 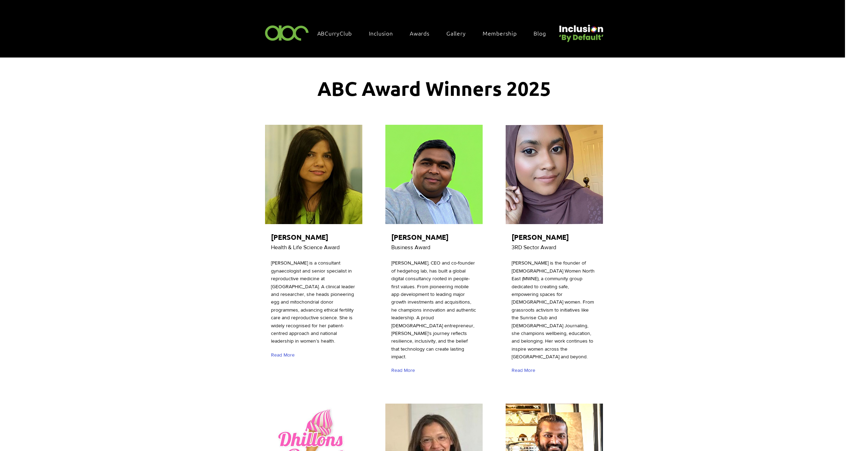 I want to click on div: Inclusion, so click(x=384, y=33).